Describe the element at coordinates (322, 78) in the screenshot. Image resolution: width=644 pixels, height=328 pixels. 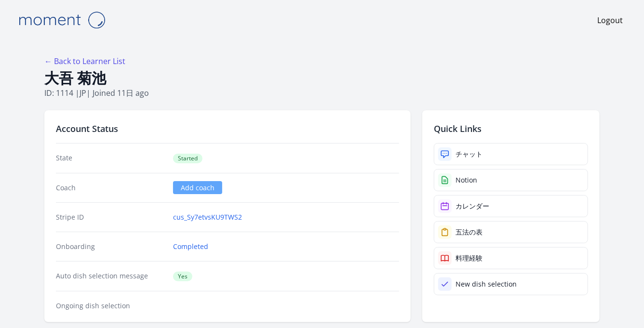
I see `h1: 大吾 菊池` at that location.